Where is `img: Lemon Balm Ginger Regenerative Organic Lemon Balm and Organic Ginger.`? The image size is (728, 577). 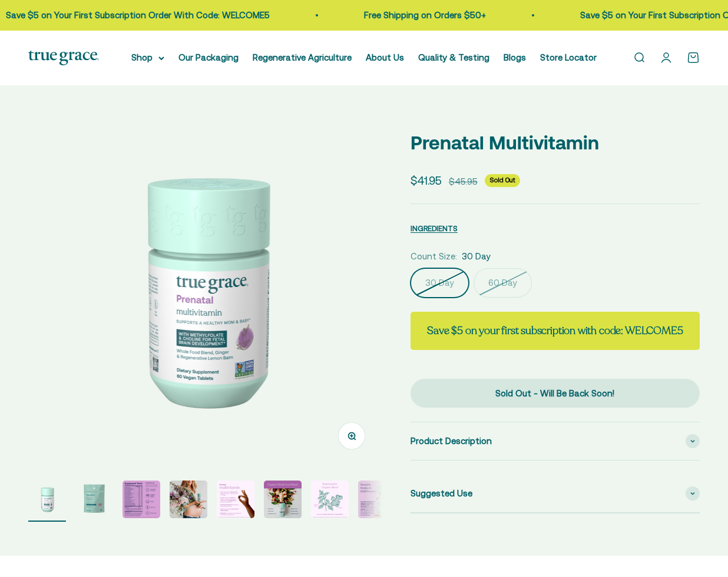
img: Lemon Balm Ginger Regenerative Organic Lemon Balm and Organic Ginger. is located at coordinates (329, 499).